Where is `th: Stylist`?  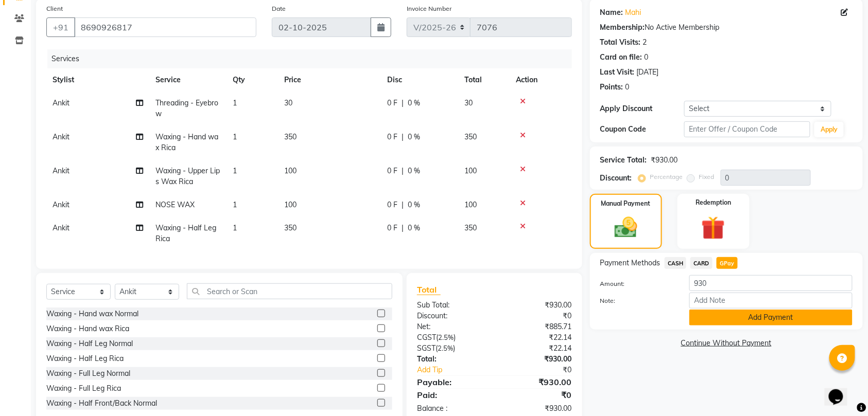
th: Stylist is located at coordinates (98, 80).